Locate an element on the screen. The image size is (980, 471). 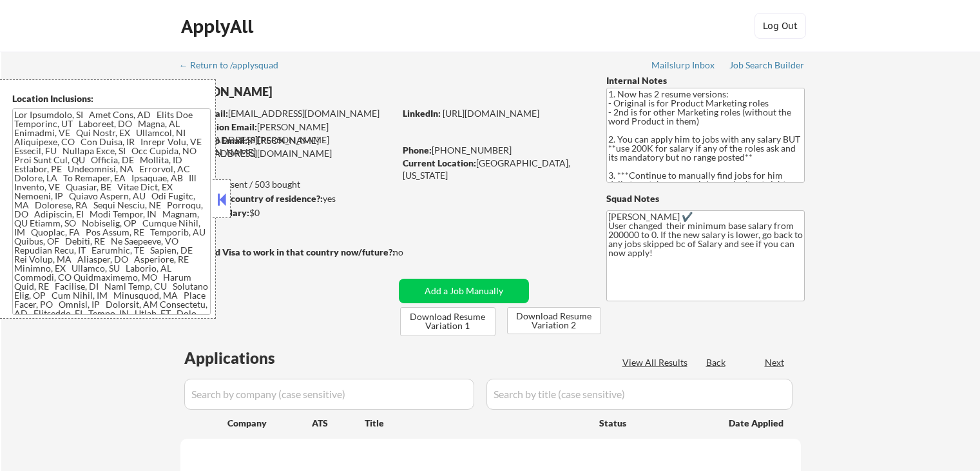
div: Squad Notes is located at coordinates (705, 198).